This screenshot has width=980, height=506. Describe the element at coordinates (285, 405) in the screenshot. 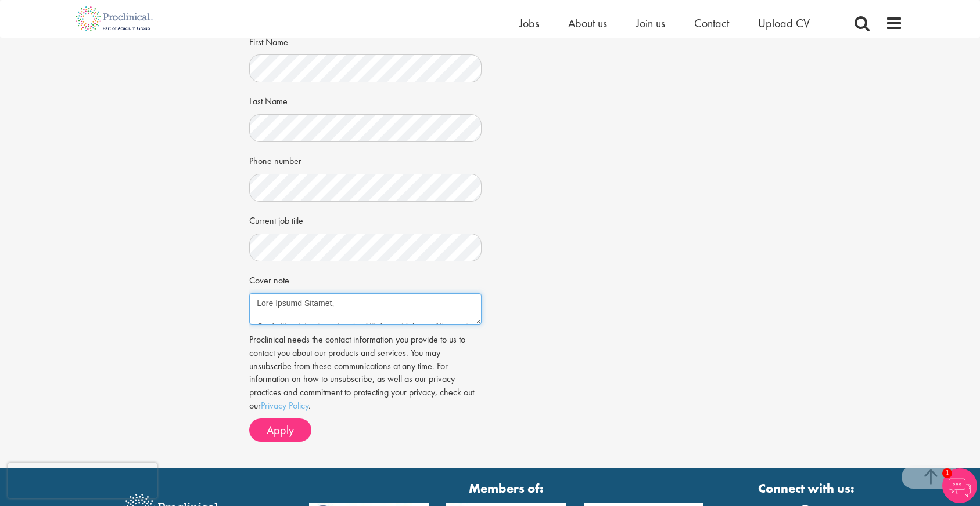

I see `a: Privacy Policy` at that location.